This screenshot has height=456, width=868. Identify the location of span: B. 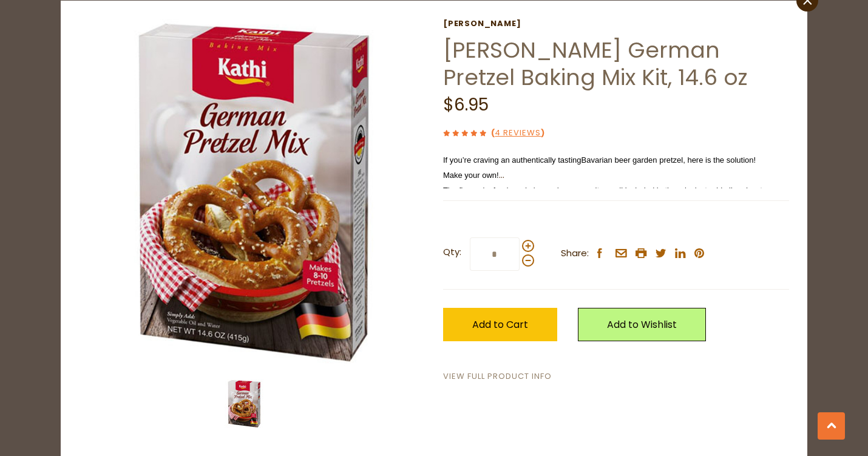
(584, 160).